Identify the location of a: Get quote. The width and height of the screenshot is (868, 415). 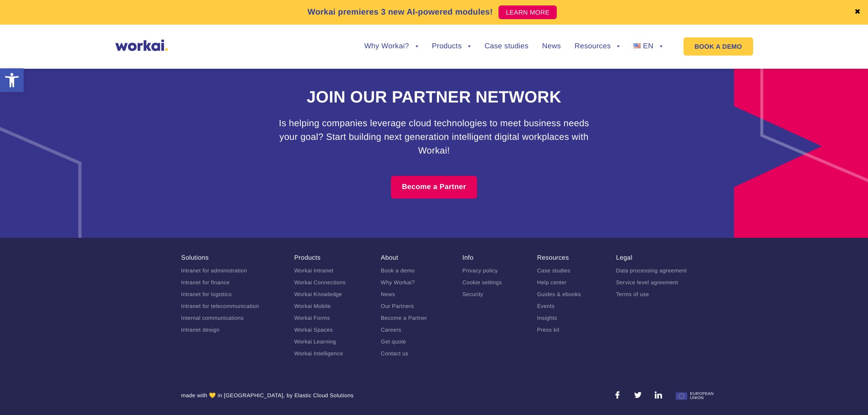
(394, 342).